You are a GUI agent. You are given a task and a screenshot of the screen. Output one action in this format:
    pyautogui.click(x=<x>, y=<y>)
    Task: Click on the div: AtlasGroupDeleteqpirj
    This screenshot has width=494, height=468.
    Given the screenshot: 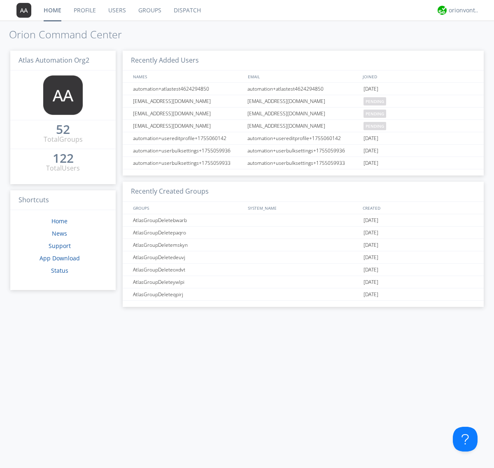 What is the action you would take?
    pyautogui.click(x=188, y=294)
    